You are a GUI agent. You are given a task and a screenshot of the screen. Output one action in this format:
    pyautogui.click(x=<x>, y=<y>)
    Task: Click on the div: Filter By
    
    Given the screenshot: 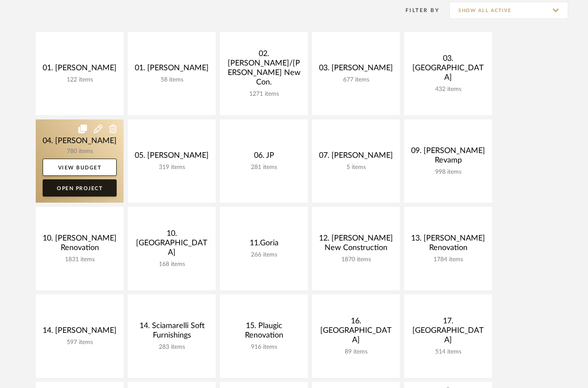 What is the action you would take?
    pyautogui.click(x=417, y=11)
    